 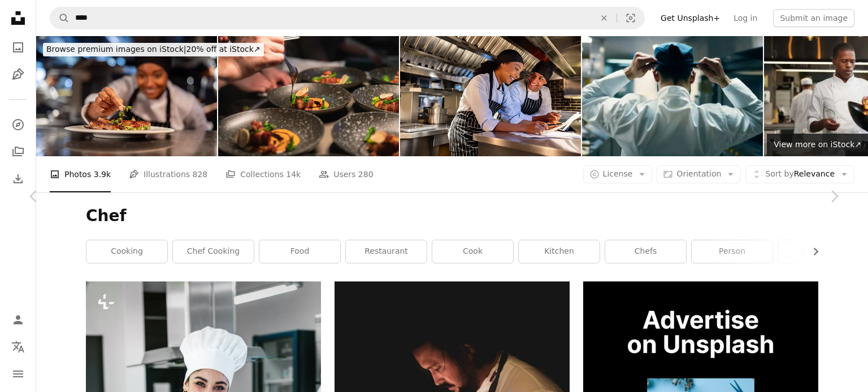 I want to click on span: 14k, so click(x=293, y=174).